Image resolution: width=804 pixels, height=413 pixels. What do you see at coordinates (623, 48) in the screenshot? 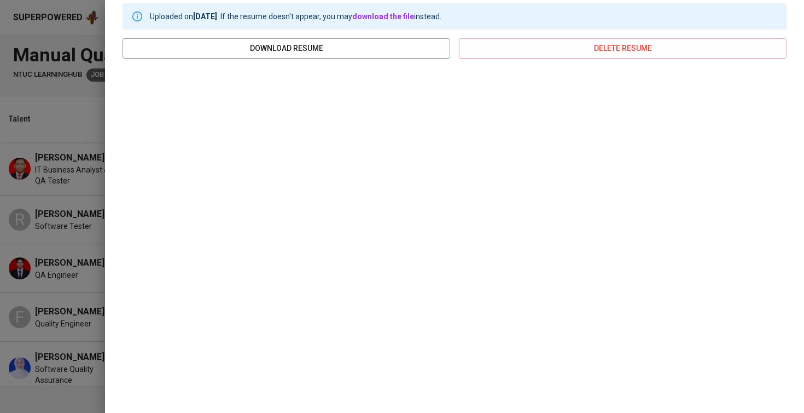
I see `button: delete resume` at bounding box center [623, 48].